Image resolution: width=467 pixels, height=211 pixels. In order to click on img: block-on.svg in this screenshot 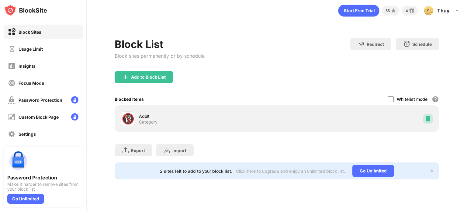, I will do `click(12, 32)`.